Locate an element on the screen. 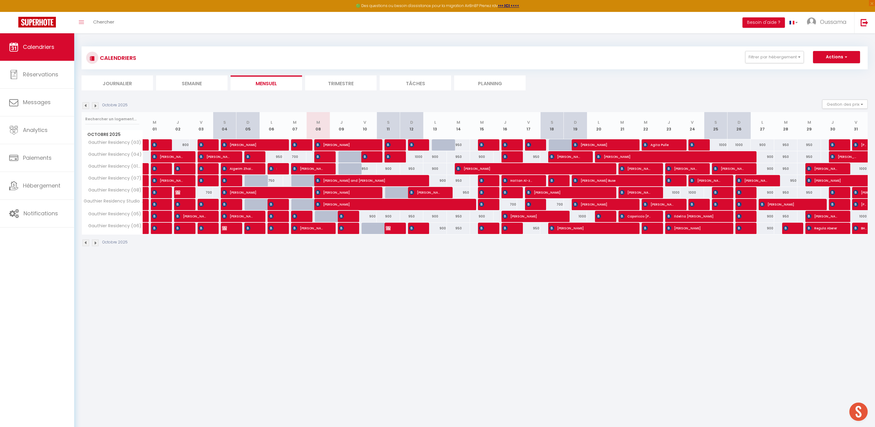 Image resolution: width=875 pixels, height=427 pixels. li: Mensuel is located at coordinates (266, 83).